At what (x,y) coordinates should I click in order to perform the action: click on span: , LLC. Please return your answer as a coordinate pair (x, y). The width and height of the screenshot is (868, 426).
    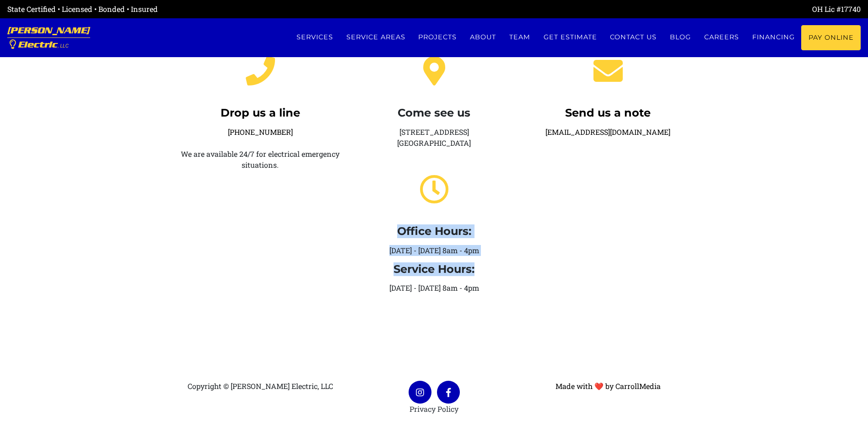
    Looking at the image, I should click on (63, 46).